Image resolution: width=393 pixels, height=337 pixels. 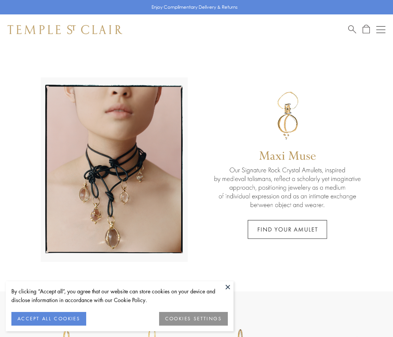 I want to click on div: By clicking “Accept all”, you agree that our website can store cookies on your device and disclos..., so click(x=120, y=296).